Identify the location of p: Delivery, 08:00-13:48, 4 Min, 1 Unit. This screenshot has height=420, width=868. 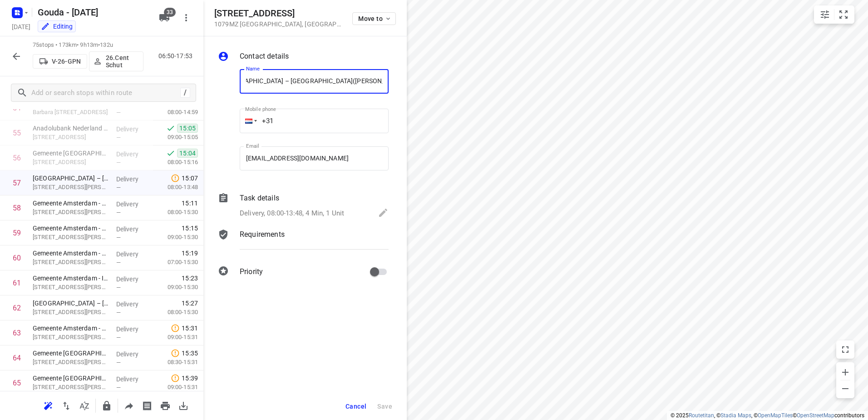
(292, 213).